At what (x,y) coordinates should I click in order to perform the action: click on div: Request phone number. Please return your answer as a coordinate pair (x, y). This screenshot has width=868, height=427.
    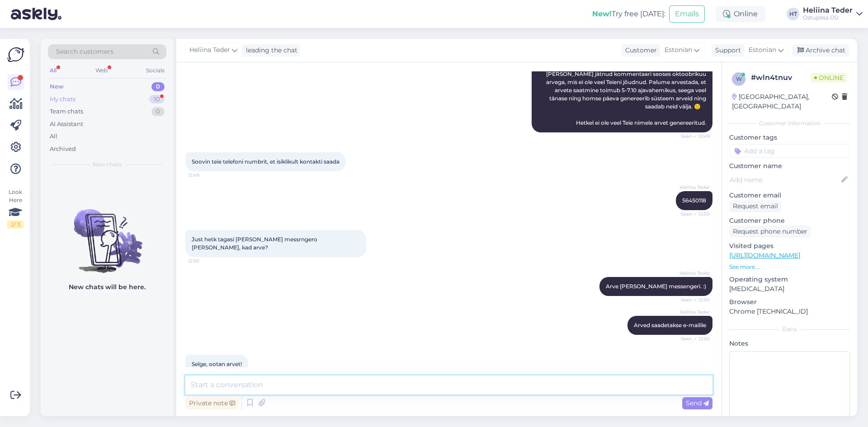
    Looking at the image, I should click on (770, 231).